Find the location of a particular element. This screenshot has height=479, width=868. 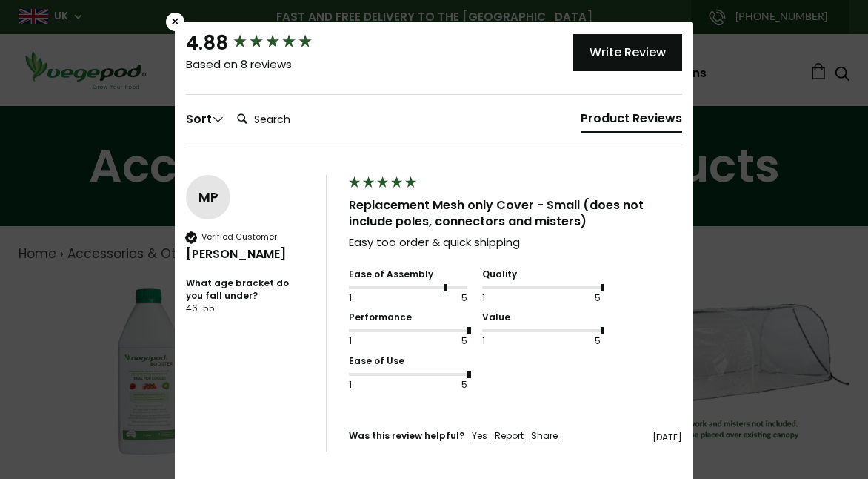

div: Easy too order & quick shipping is located at coordinates (516, 242).